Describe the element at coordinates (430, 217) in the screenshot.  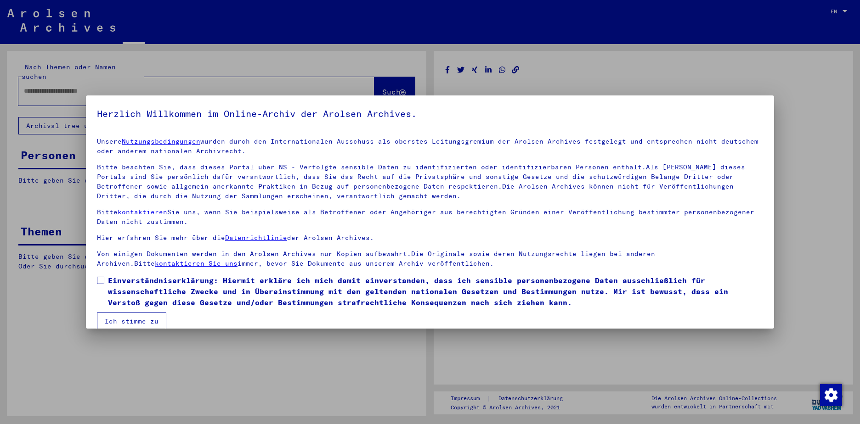
I see `p: Bitte Sie uns, wenn Sie beispielsweise als Betroffener oder Angehöriger aus berechtigten Gründen ...` at that location.